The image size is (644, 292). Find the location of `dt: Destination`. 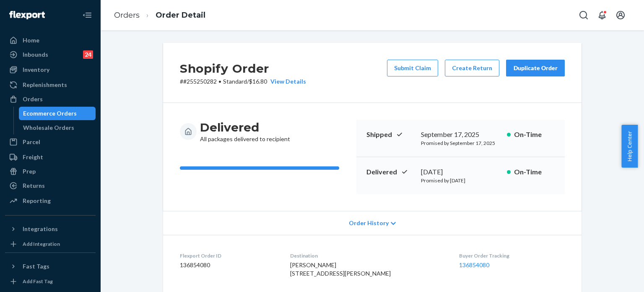

dt: Destination is located at coordinates (368, 256).